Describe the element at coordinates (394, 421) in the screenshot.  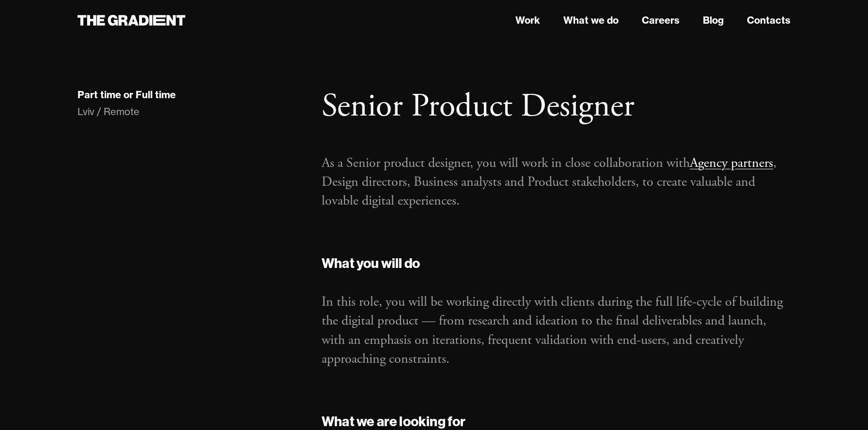
I see `strong: What we are looking for` at that location.